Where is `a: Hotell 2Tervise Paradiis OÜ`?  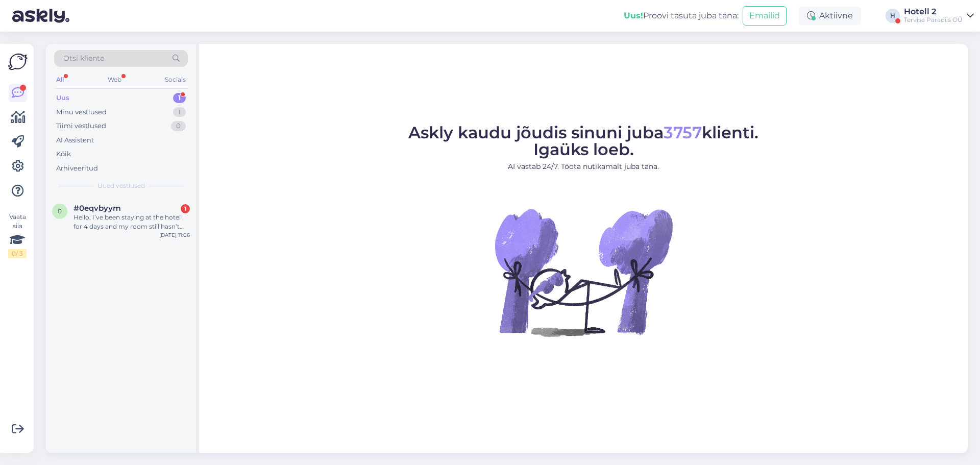
a: Hotell 2Tervise Paradiis OÜ is located at coordinates (939, 16).